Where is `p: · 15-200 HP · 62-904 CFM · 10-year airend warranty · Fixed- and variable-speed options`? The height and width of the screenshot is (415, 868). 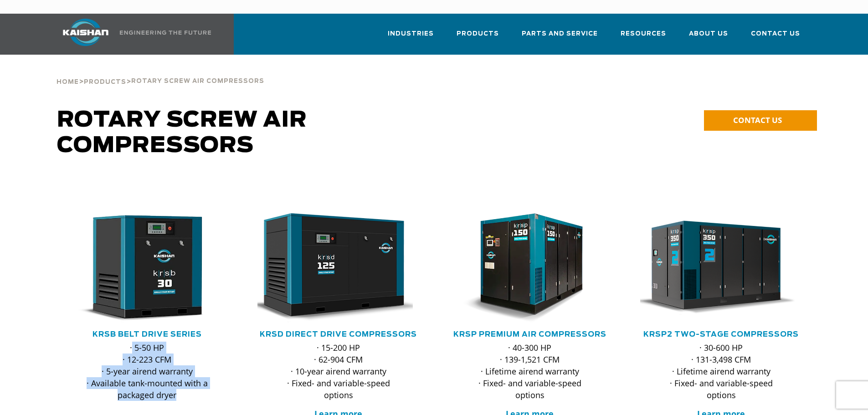 p: · 15-200 HP · 62-904 CFM · 10-year airend warranty · Fixed- and variable-speed options is located at coordinates (339, 371).